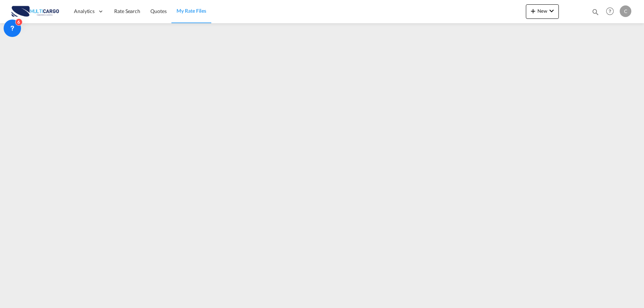 This screenshot has height=308, width=644. Describe the element at coordinates (596, 13) in the screenshot. I see `div: icon-magnify` at that location.